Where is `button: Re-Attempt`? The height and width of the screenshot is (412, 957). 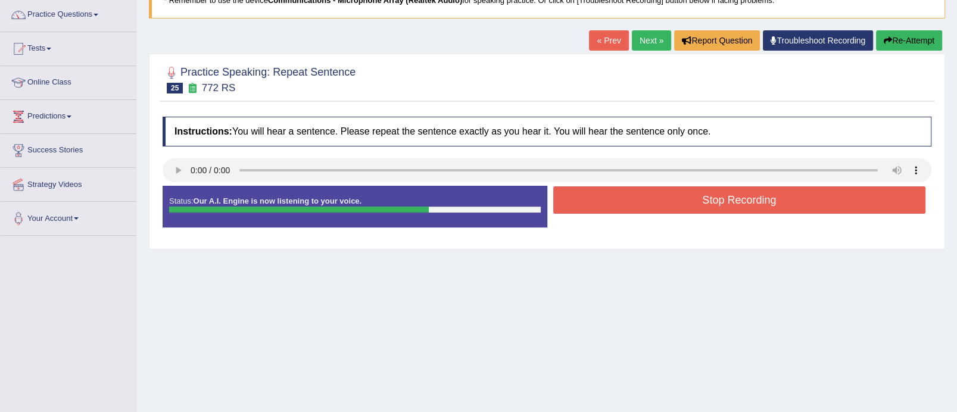
button: Re-Attempt is located at coordinates (909, 40).